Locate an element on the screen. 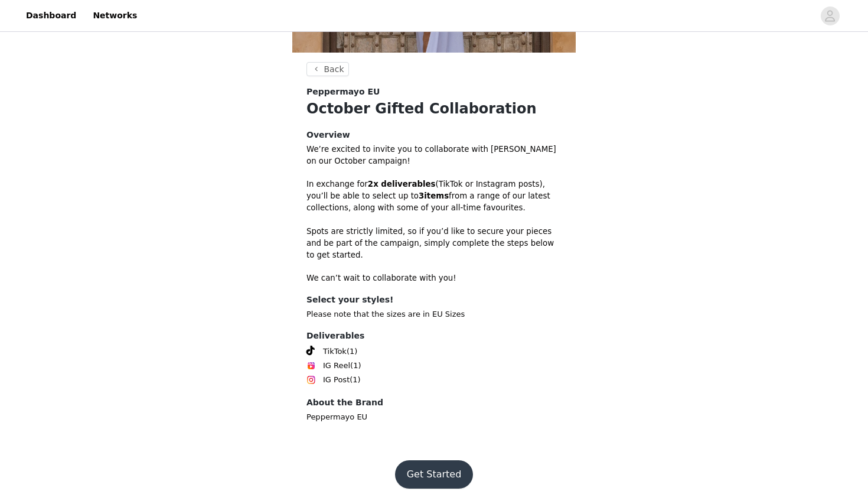 Image resolution: width=868 pixels, height=491 pixels. a: Dashboard is located at coordinates (51, 15).